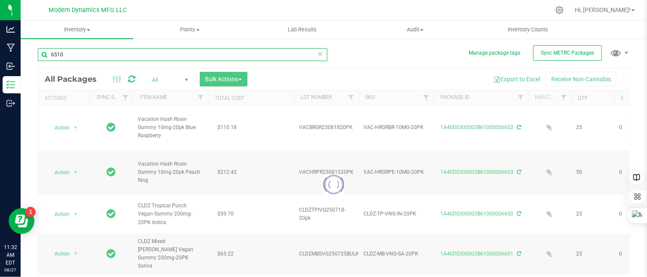  Describe the element at coordinates (303, 30) in the screenshot. I see `a: Lab Results` at that location.